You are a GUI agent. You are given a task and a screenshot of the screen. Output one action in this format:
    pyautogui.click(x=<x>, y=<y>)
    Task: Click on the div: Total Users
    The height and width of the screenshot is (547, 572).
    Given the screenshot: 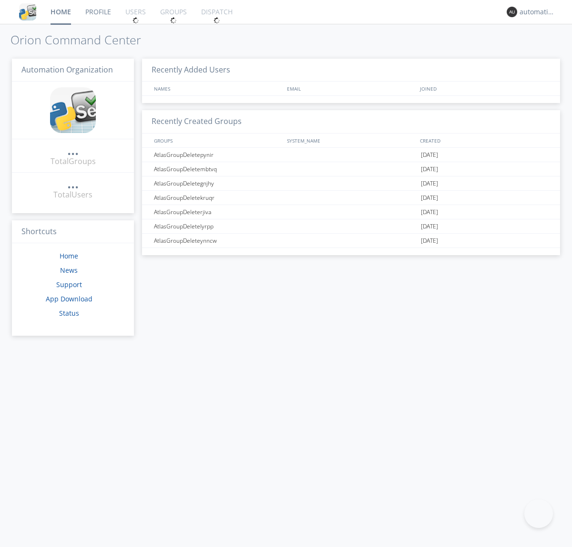 What is the action you would take?
    pyautogui.click(x=73, y=195)
    